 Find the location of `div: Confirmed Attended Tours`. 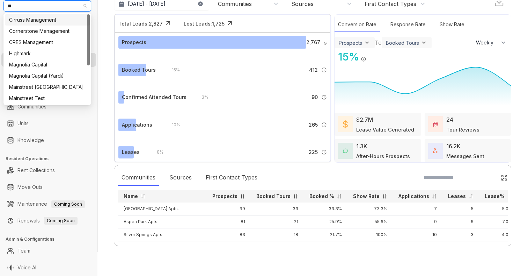

div: Confirmed Attended Tours is located at coordinates (154, 97).